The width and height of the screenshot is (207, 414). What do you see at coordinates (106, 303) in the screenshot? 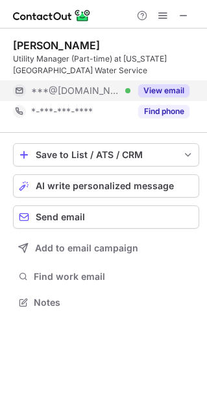
I see `button: Notes` at bounding box center [106, 303].